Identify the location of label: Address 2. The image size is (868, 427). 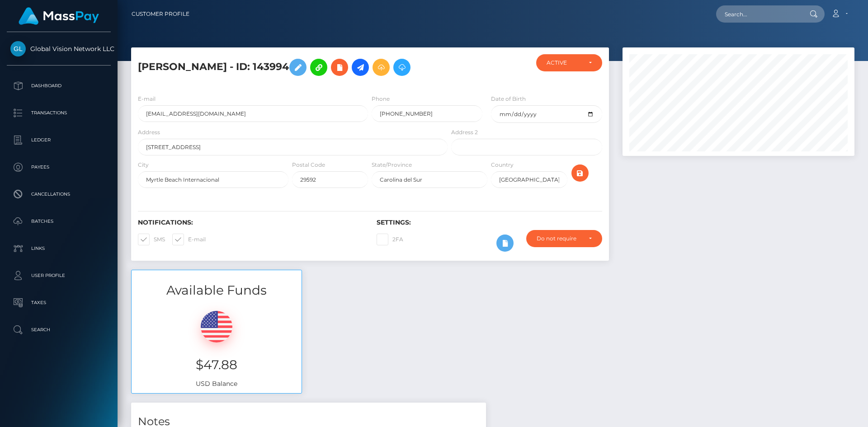
(465, 132).